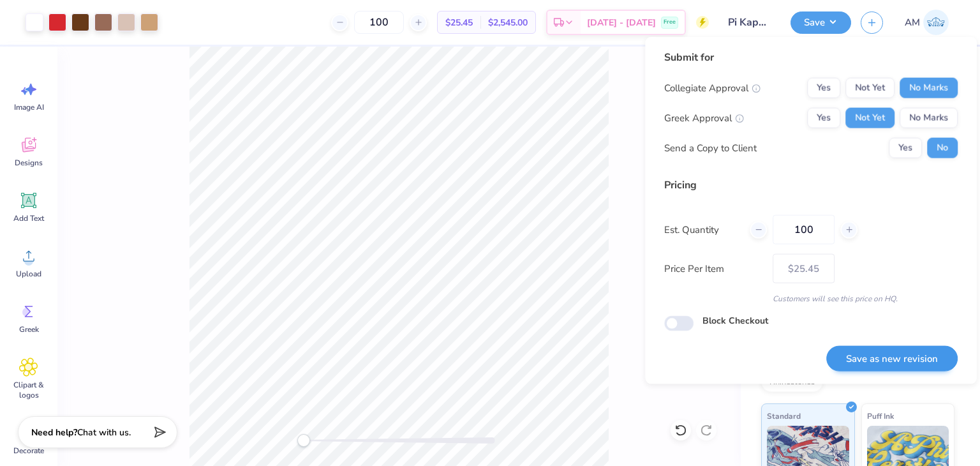 Image resolution: width=980 pixels, height=466 pixels. I want to click on a: AM, so click(926, 23).